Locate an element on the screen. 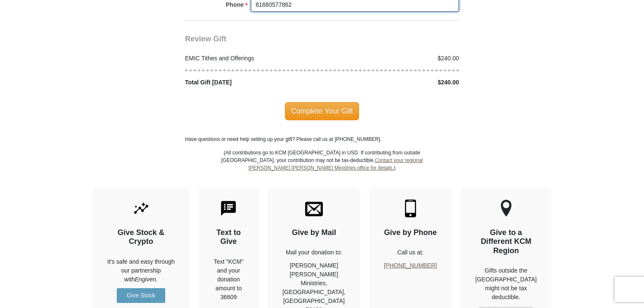 The height and width of the screenshot is (308, 644). h4: Text to Give is located at coordinates (229, 237).